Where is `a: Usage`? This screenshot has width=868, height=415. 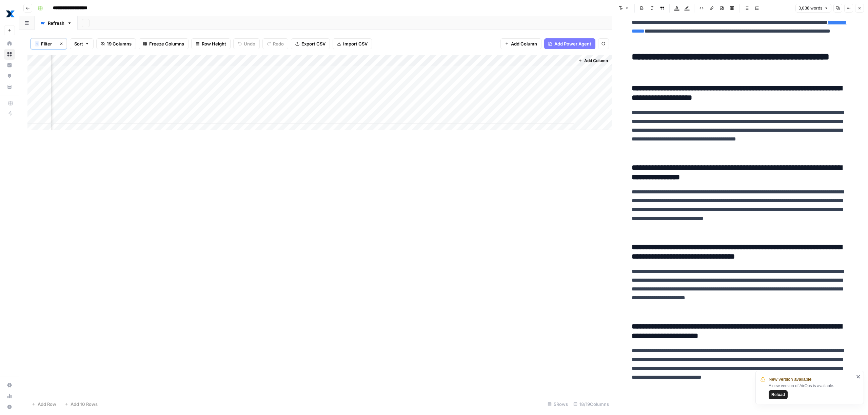 a: Usage is located at coordinates (9, 396).